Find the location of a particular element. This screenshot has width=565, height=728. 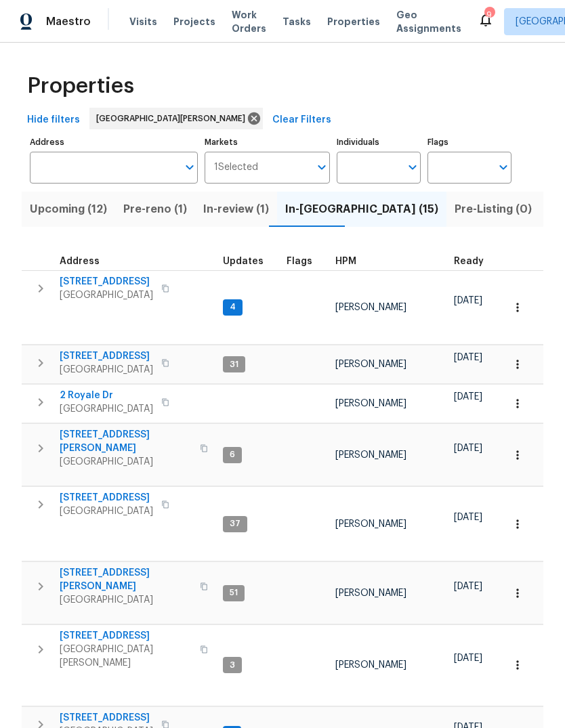

span: 31 is located at coordinates (233, 364).